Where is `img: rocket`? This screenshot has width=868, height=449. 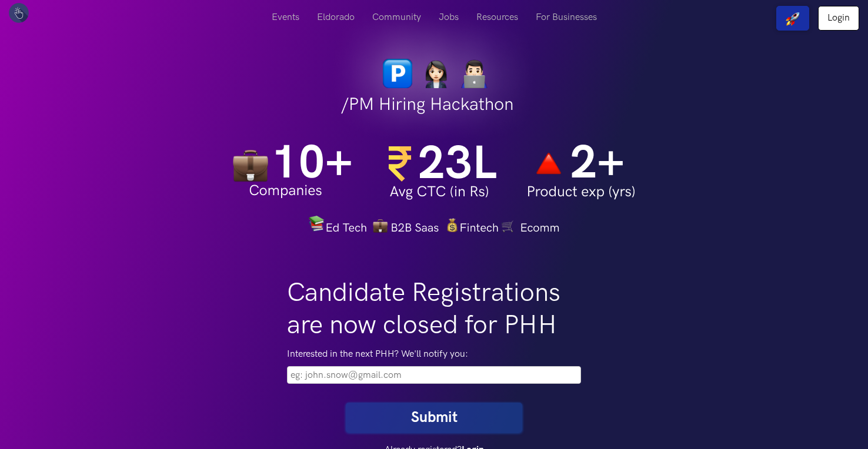
img: rocket is located at coordinates (793, 19).